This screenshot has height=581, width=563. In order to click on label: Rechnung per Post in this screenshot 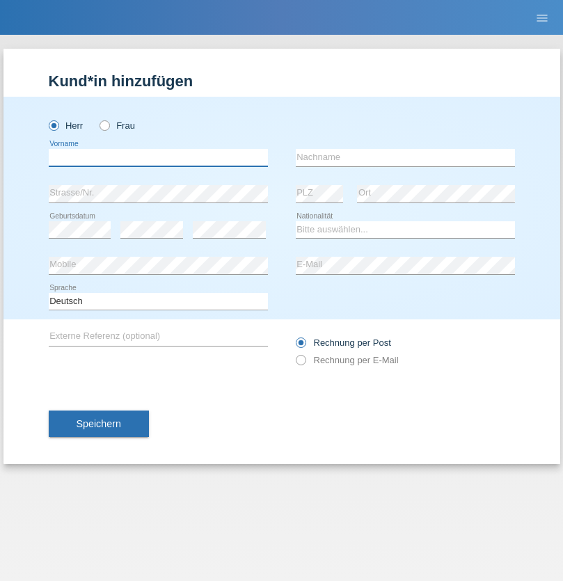, I will do `click(343, 343)`.